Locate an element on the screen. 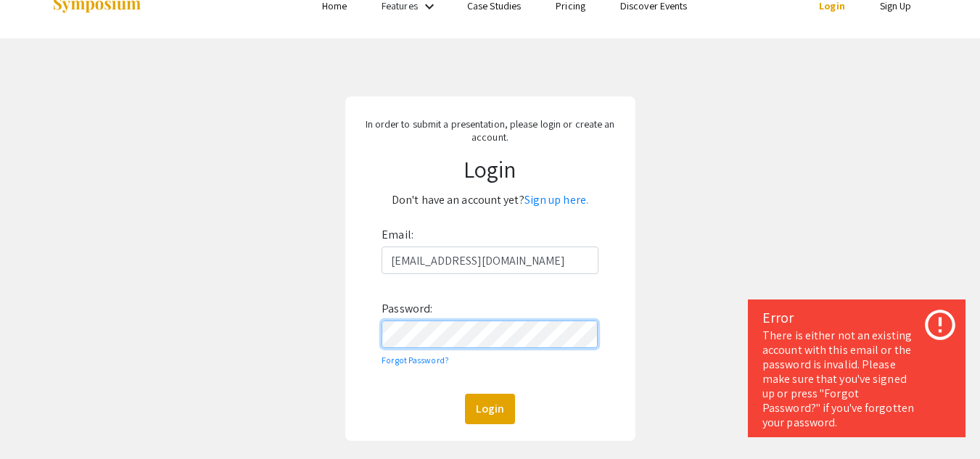 Image resolution: width=980 pixels, height=459 pixels. p: In order to submit a presentation, please login or create an account. is located at coordinates (489, 131).